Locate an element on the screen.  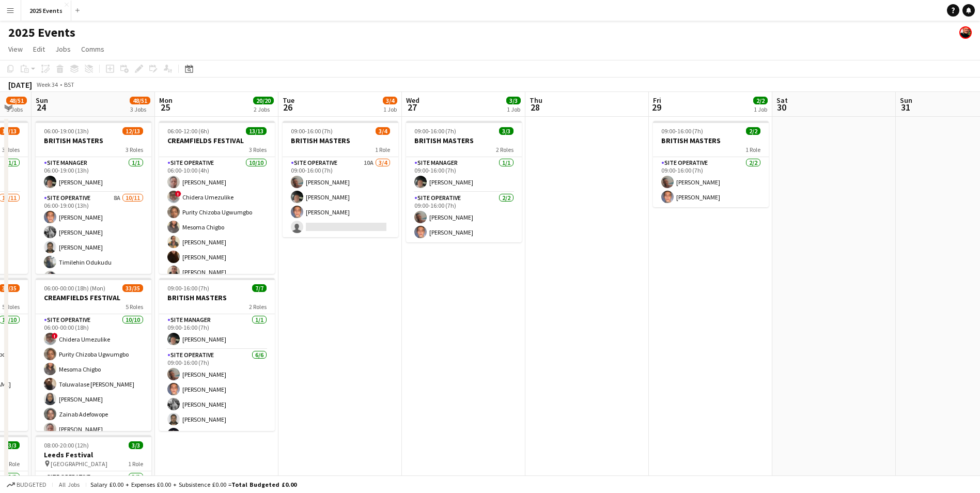
button: 2025 Events is located at coordinates (46, 11).